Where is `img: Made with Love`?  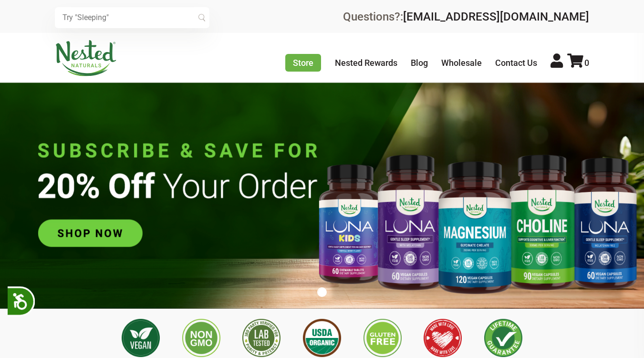 img: Made with Love is located at coordinates (443, 338).